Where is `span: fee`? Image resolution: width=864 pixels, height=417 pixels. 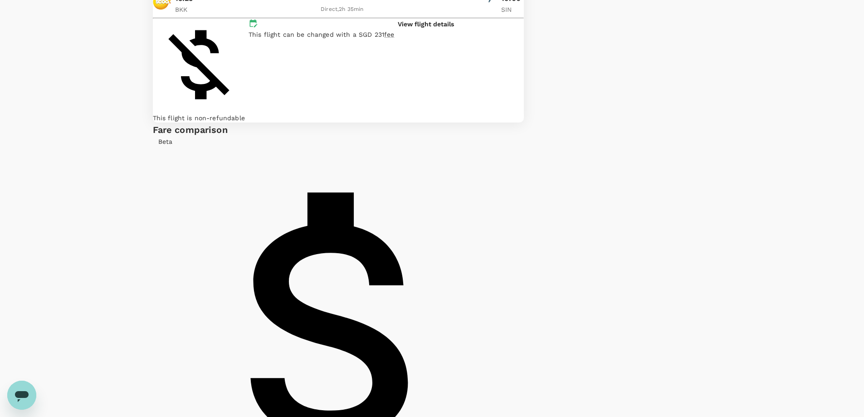 span: fee is located at coordinates (389, 34).